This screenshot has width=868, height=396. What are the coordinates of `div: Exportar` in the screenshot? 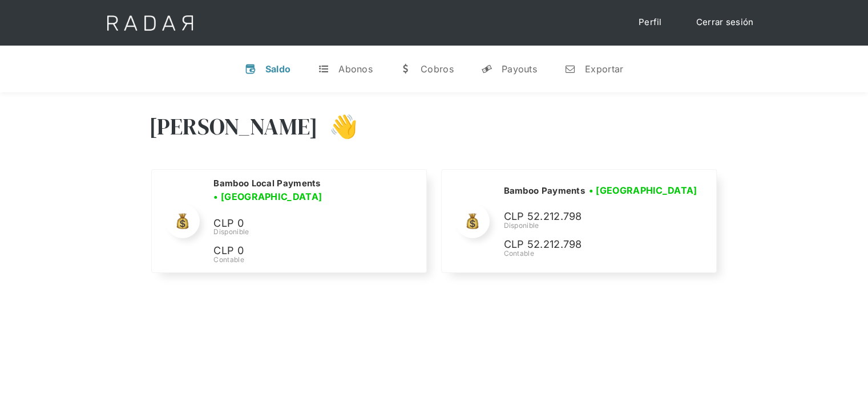 It's located at (604, 69).